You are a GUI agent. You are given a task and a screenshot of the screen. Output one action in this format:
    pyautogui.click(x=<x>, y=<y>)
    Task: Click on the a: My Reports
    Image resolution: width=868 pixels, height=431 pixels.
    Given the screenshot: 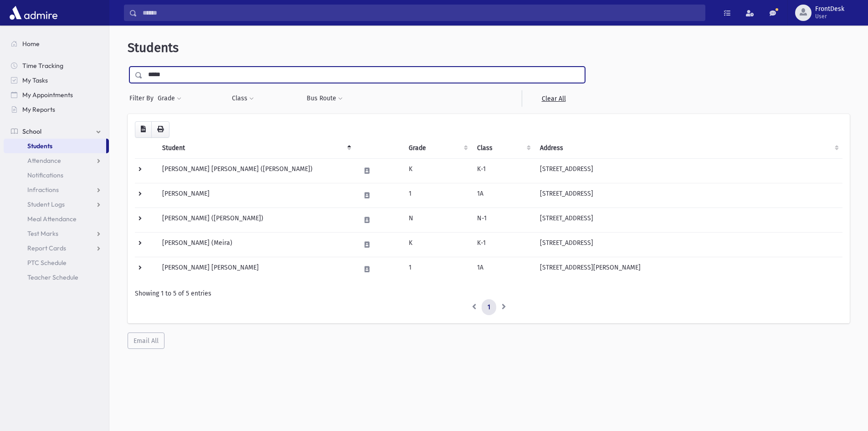 What is the action you would take?
    pyautogui.click(x=56, y=110)
    